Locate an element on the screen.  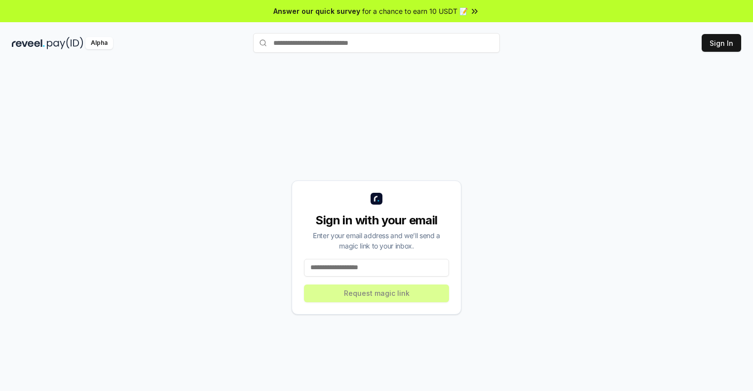
img: pay_id is located at coordinates (65, 43).